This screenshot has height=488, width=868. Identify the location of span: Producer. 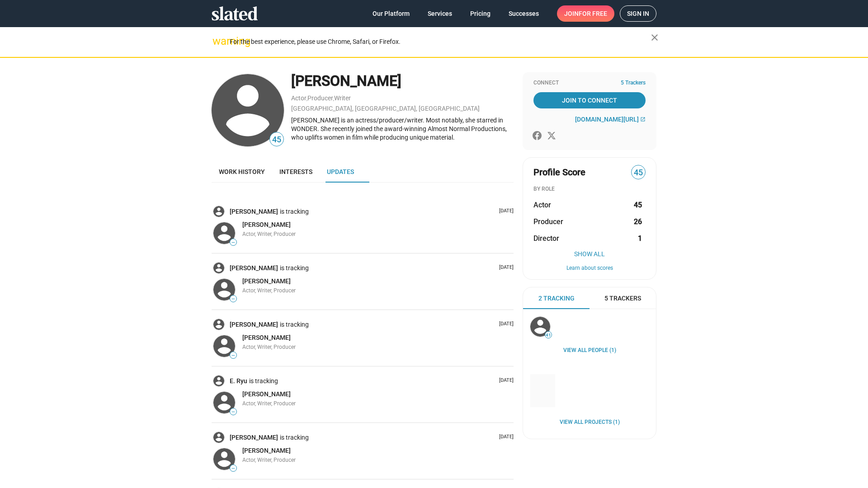
(548, 221).